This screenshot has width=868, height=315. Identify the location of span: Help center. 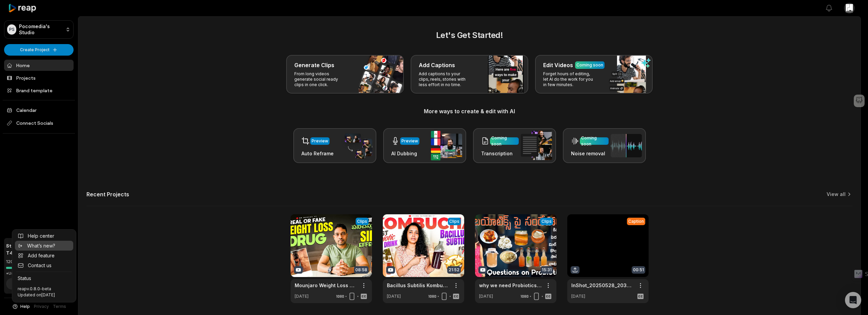
(41, 235).